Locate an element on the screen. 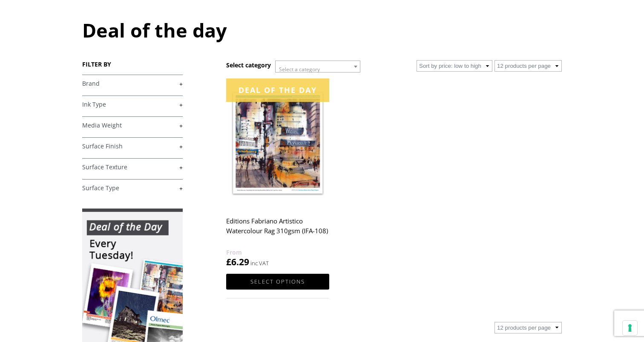 The image size is (644, 342). h4: Surface Type is located at coordinates (132, 188).